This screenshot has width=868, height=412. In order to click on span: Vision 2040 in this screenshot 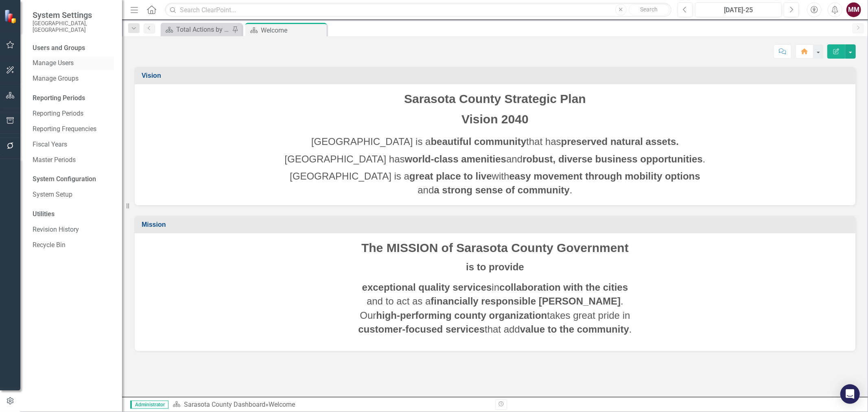, I will do `click(494, 119)`.